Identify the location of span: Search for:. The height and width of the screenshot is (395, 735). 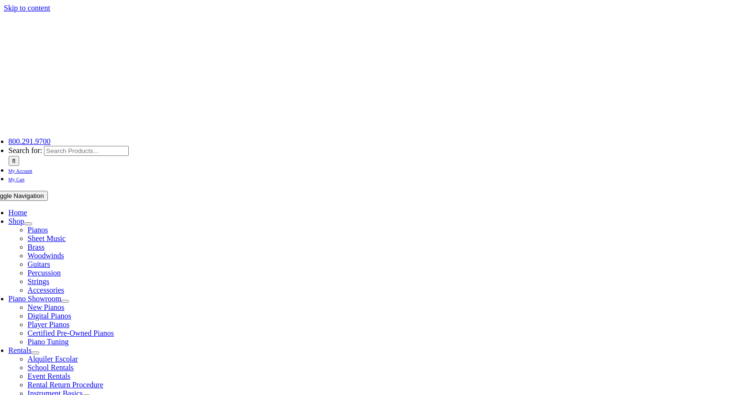
(25, 150).